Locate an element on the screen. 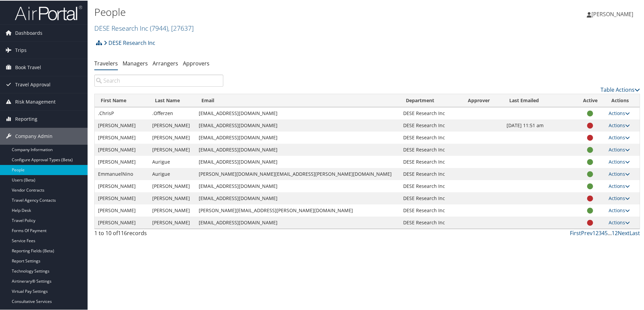 The width and height of the screenshot is (644, 310). th: Approver is located at coordinates (483, 100).